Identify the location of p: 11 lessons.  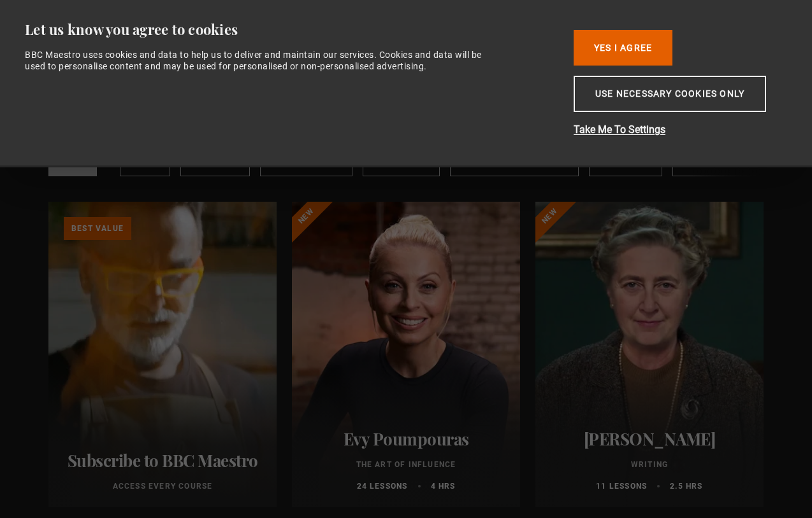
(621, 487).